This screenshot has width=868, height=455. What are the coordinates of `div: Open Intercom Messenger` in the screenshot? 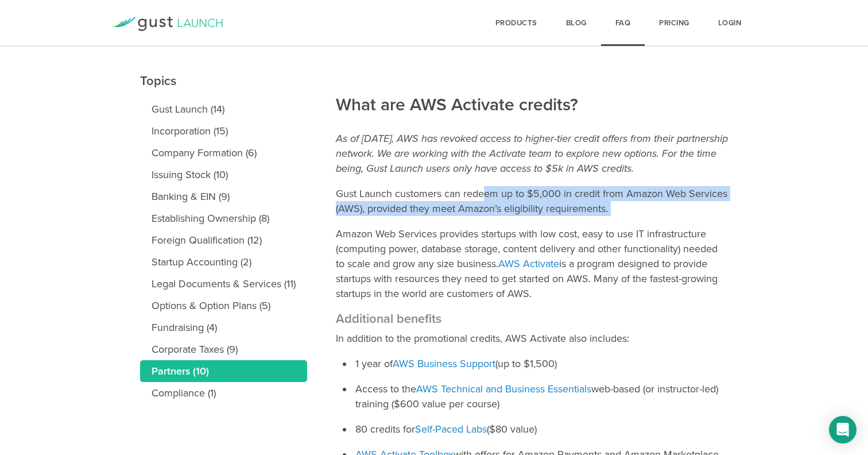 It's located at (843, 429).